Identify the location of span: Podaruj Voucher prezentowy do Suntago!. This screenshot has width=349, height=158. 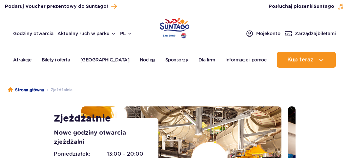
(56, 7).